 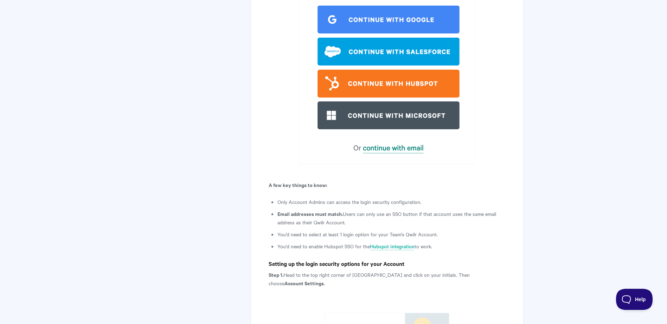 What do you see at coordinates (391, 218) in the screenshot?
I see `li: Users can only use an SSO button if that account uses the same email address as their Qwilr Account.` at bounding box center [391, 218].